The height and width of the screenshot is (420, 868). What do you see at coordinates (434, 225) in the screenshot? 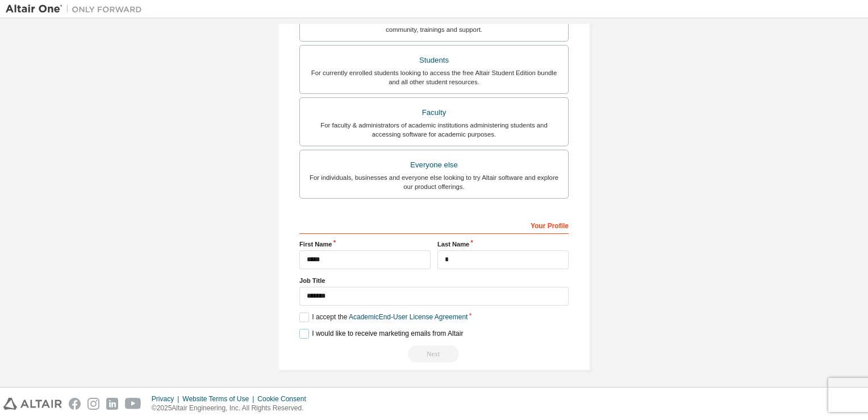
I see `div: Your Profile` at bounding box center [434, 225].